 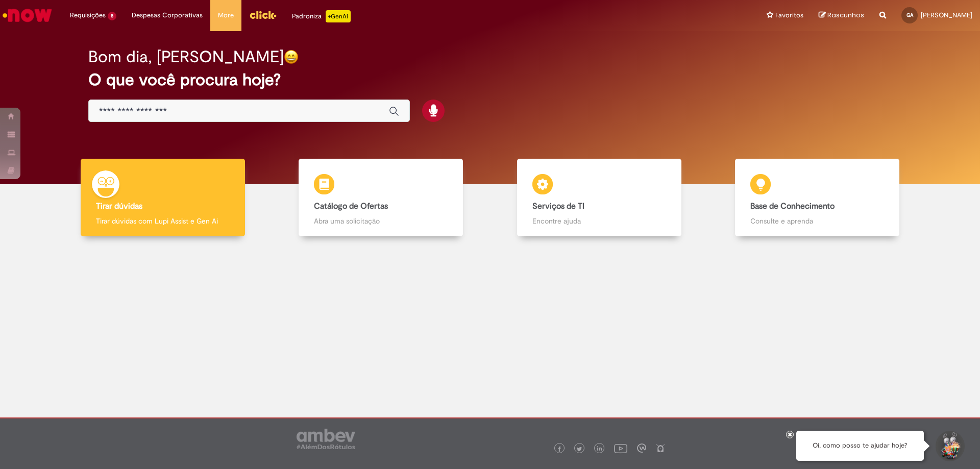 I want to click on span: Despesas Corporativas, so click(x=167, y=16).